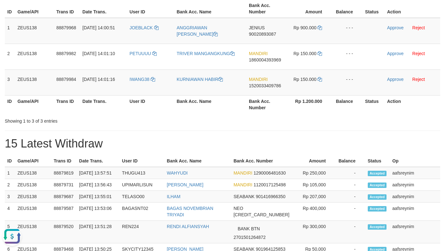 The width and height of the screenshot is (445, 251). Describe the element at coordinates (178, 173) in the screenshot. I see `a: WAHYUDI` at that location.